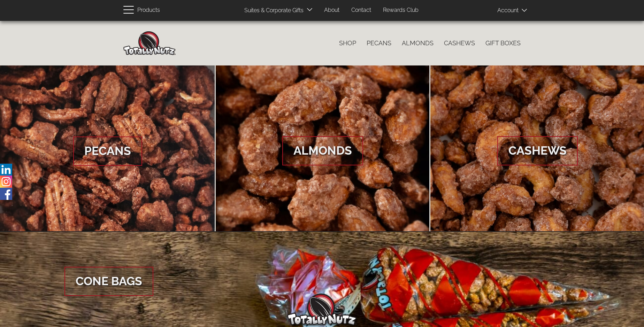  I want to click on a: Totally Nutz Logo, so click(322, 309).